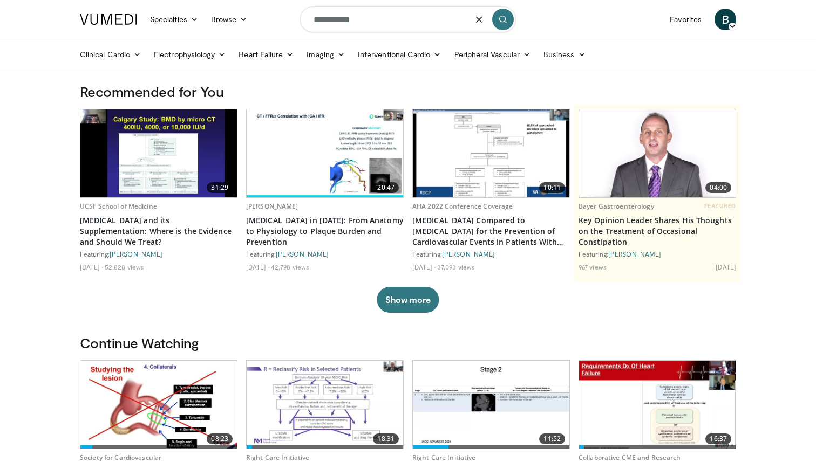  Describe the element at coordinates (408, 92) in the screenshot. I see `h3: Recommended for You` at that location.